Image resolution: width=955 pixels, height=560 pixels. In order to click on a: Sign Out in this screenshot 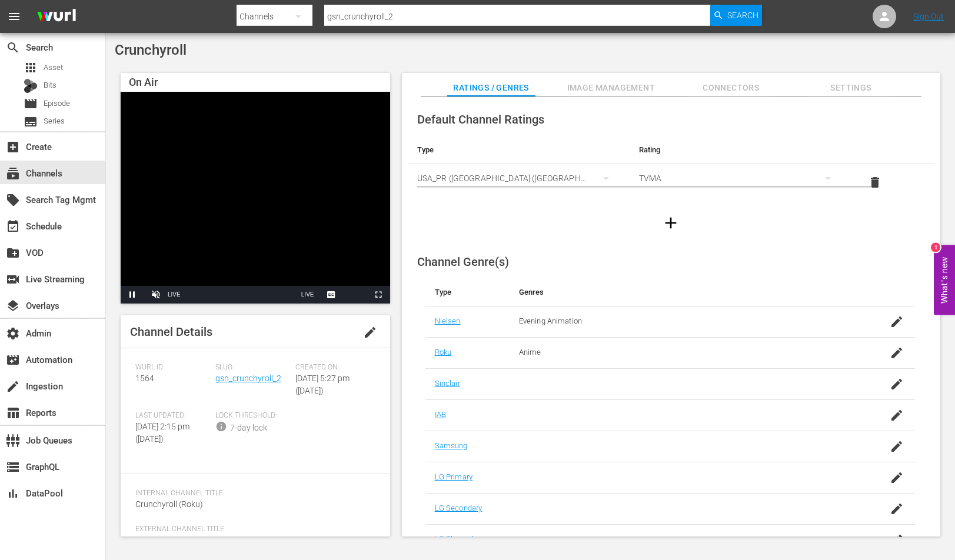, I will do `click(929, 17)`.